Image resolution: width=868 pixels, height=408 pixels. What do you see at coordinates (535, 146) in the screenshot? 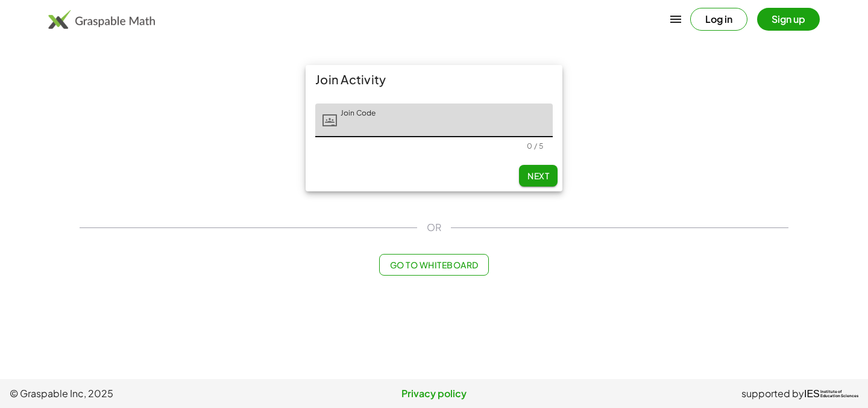
I see `div: 0 / 5` at bounding box center [535, 146].